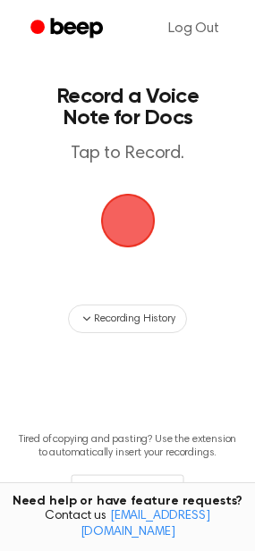 The image size is (255, 551). I want to click on button: Recording History, so click(127, 319).